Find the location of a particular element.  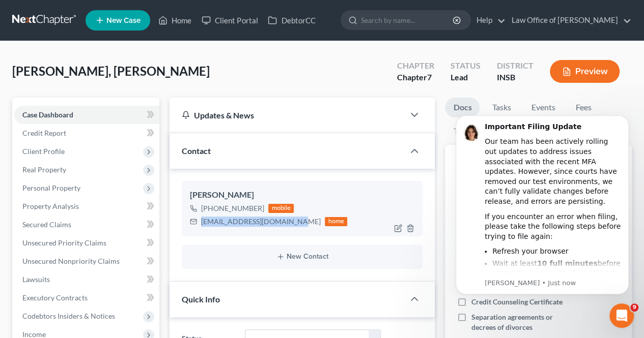

span: Executory Contracts is located at coordinates (55, 298).